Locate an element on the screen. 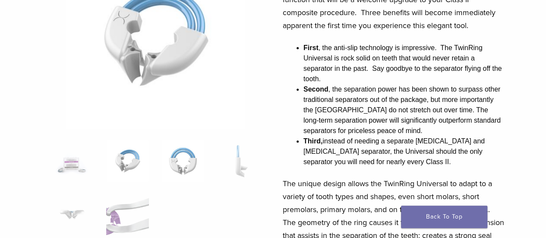  img: TwinRing Universal - Image 4 is located at coordinates (238, 161).